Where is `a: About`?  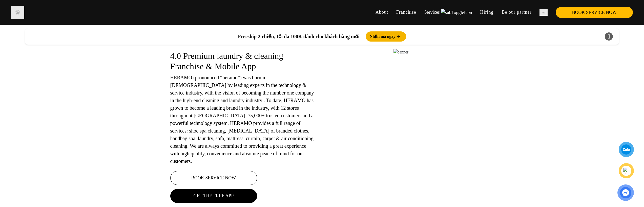 a: About is located at coordinates (382, 12).